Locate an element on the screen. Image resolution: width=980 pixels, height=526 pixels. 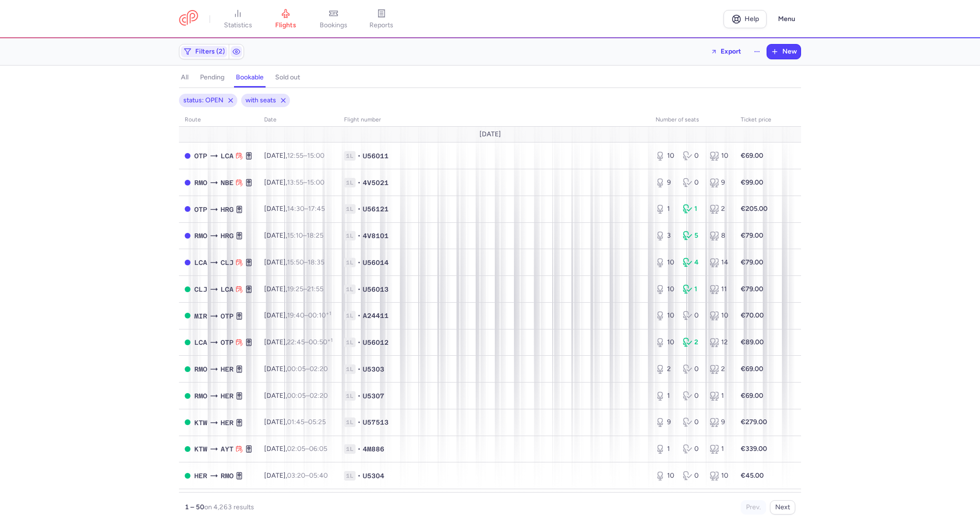
sup: +1 is located at coordinates (328, 313).